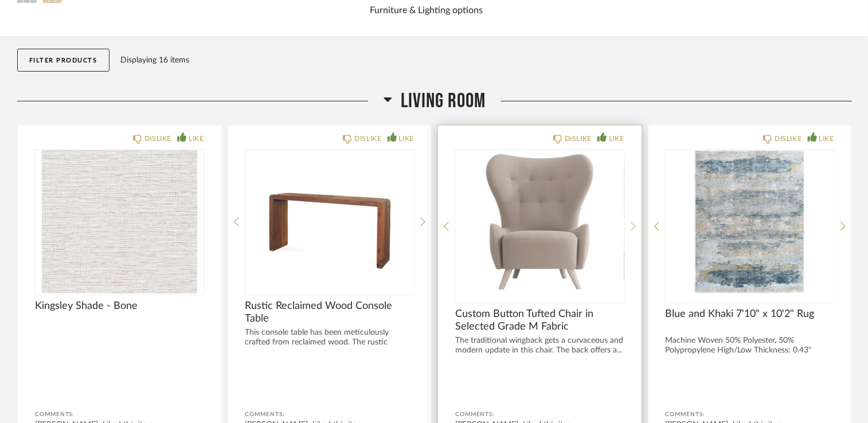 The image size is (868, 423). I want to click on div: Displaying 16 items, so click(484, 60).